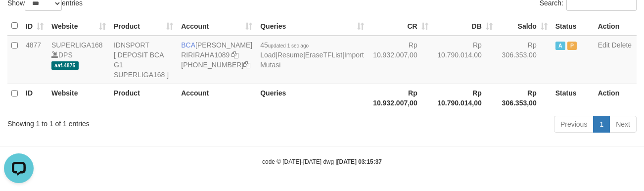 This screenshot has width=644, height=191. I want to click on td: IDNSPORT [ DEPOSIT BCA G1 SUPERLIGA168 ], so click(143, 60).